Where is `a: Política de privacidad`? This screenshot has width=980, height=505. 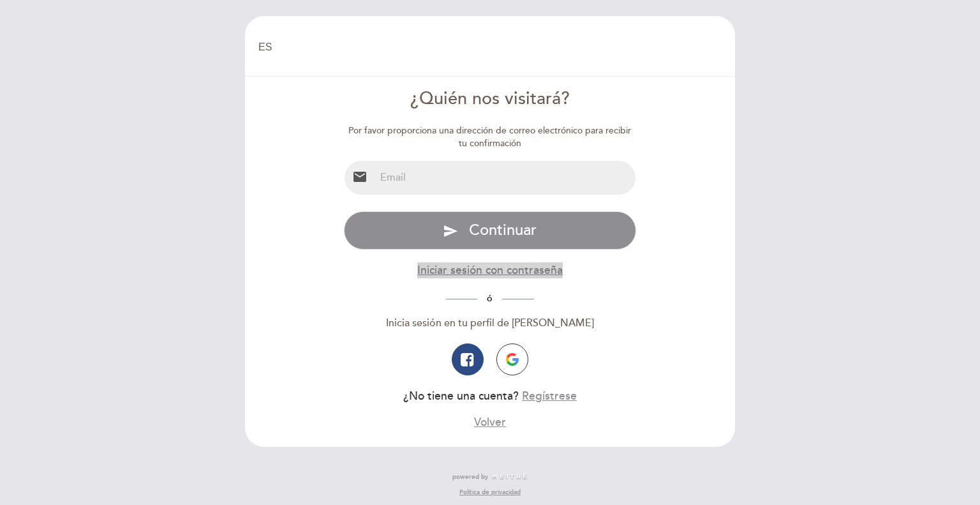
a: Política de privacidad is located at coordinates (490, 492).